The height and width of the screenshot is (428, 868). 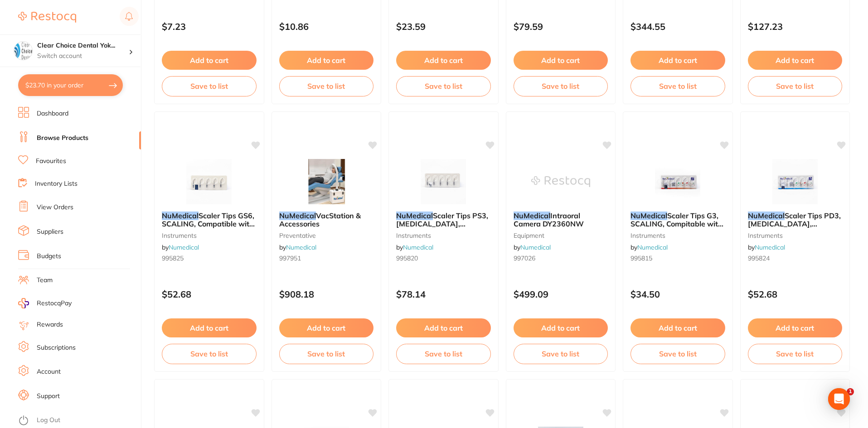 I want to click on button: $23.70 in your order, so click(x=70, y=85).